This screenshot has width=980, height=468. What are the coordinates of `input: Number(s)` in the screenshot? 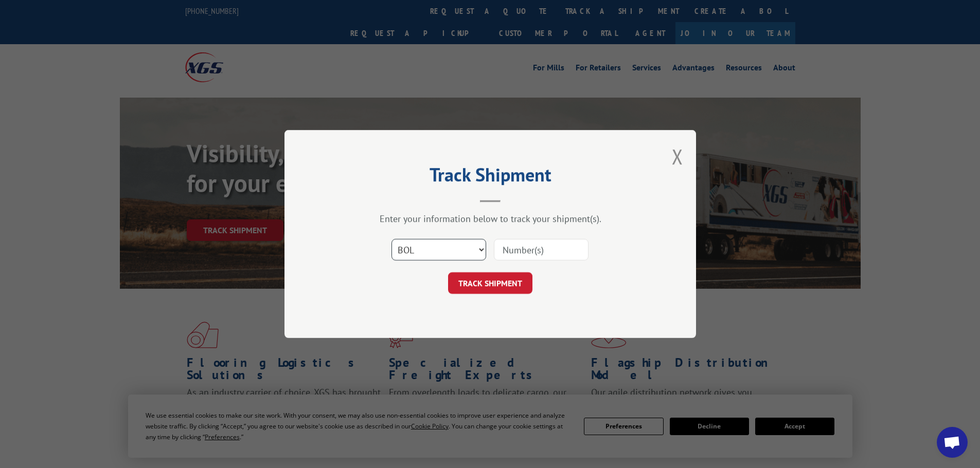 It's located at (541, 250).